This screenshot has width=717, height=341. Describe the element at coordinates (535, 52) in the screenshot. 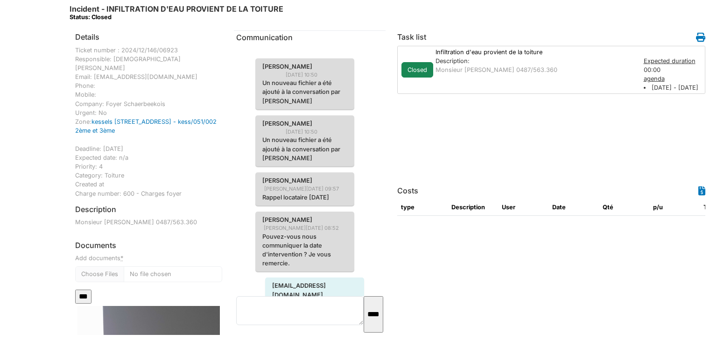

I see `div: Infiltration d'eau provient de la toiture` at that location.